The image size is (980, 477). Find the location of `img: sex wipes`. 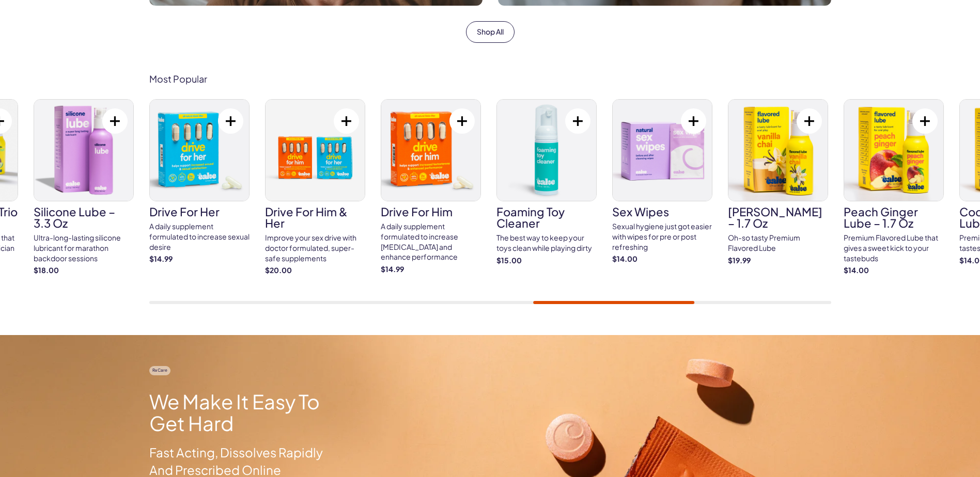

img: sex wipes is located at coordinates (662, 151).